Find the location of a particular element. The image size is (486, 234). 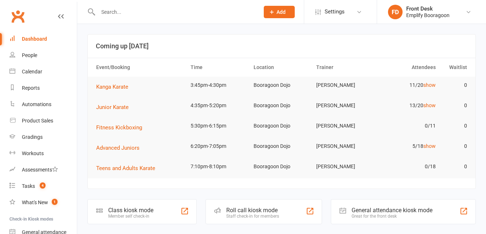

a: Product Sales is located at coordinates (43, 121).